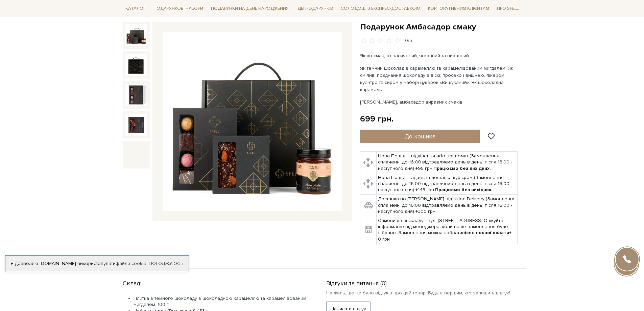 This screenshot has height=311, width=644. I want to click on td: Нова Пошта – відділення або поштомат (Замовлення сплаченні до 16:00 відправляємо день в день, піс..., so click(447, 162).